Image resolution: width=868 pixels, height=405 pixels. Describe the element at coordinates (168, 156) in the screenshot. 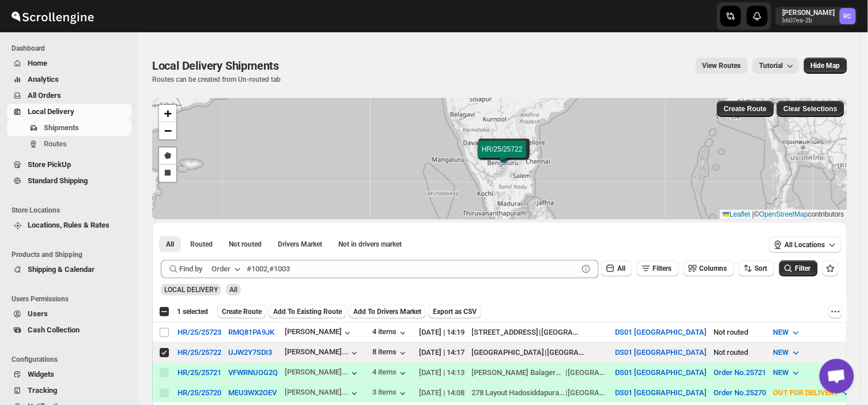

I see `a: Draw a polygon` at that location.